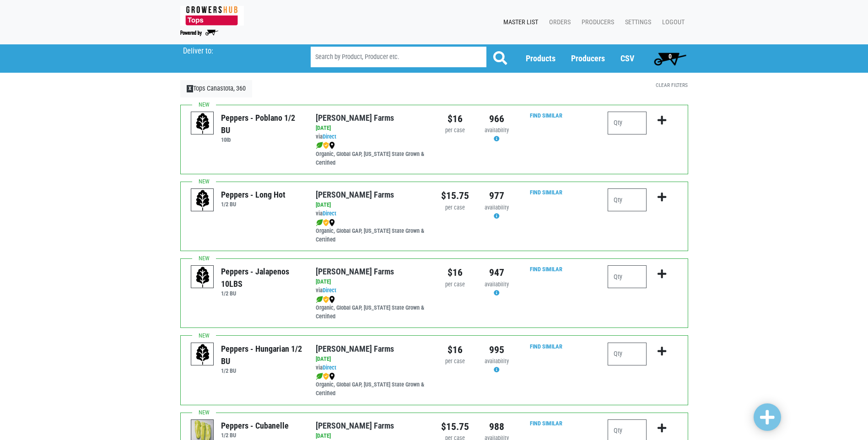 This screenshot has height=440, width=868. What do you see at coordinates (519, 23) in the screenshot?
I see `a: Master List` at bounding box center [519, 23].